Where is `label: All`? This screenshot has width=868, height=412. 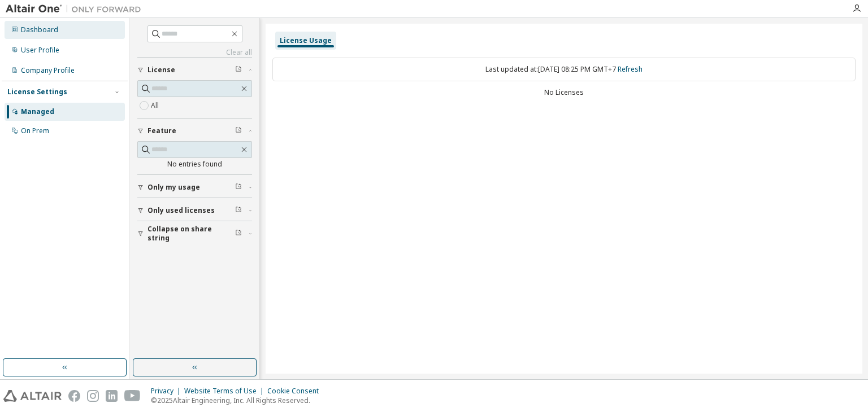 label: All is located at coordinates (156, 106).